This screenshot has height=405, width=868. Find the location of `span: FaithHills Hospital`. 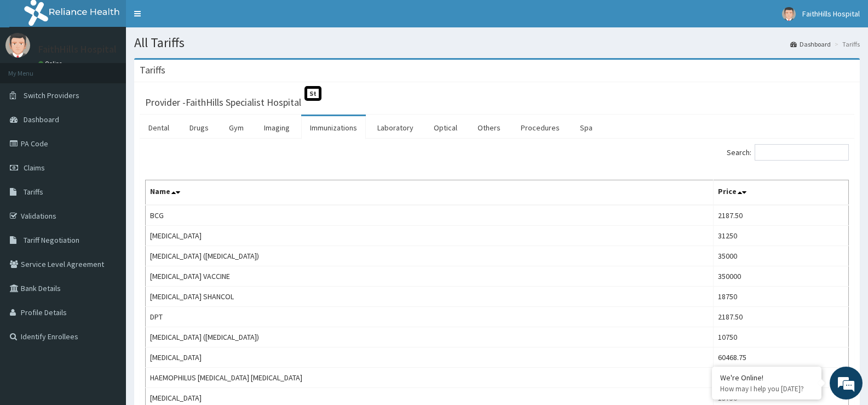

span: FaithHills Hospital is located at coordinates (830, 13).